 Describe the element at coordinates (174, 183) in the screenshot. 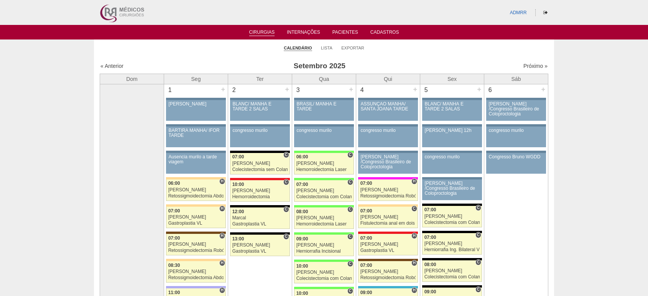

I see `span: 06:00` at that location.